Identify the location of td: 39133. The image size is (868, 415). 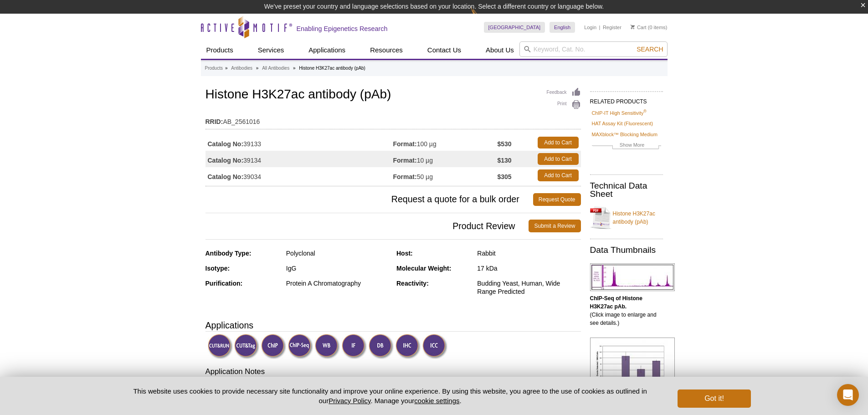
(299, 143).